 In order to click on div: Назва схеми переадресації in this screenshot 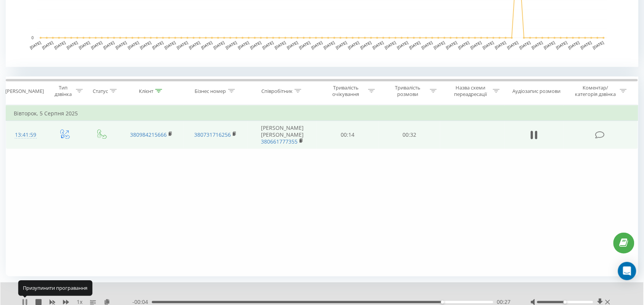, I will do `click(470, 91)`.